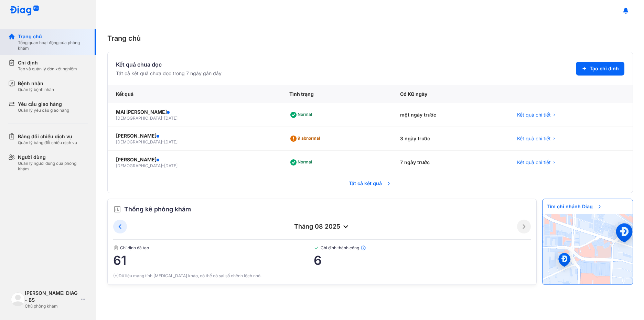  I want to click on div: Tạo và quản lý đơn xét nghiệm, so click(47, 69).